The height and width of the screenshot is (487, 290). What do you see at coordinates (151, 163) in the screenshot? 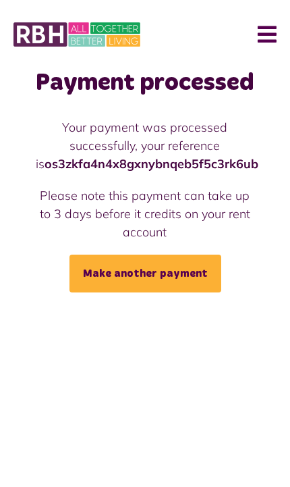
I see `strong: os3zkfa4n4x8gxnybnqeb5f5c3rk6ub` at bounding box center [151, 163].